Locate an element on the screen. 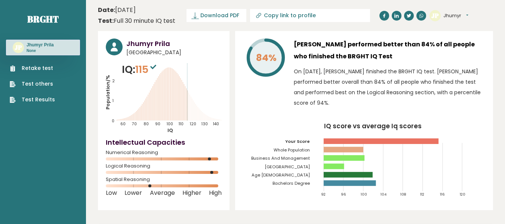  tspan: 60 is located at coordinates (123, 124).